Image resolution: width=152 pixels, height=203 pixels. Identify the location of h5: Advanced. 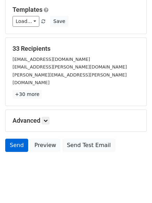
(76, 120).